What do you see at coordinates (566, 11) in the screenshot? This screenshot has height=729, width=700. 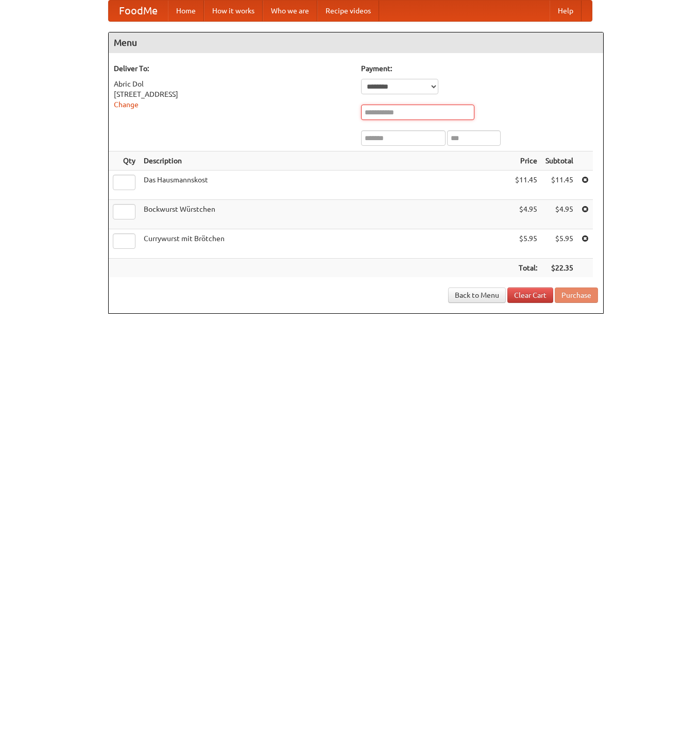 I see `a: Help` at bounding box center [566, 11].